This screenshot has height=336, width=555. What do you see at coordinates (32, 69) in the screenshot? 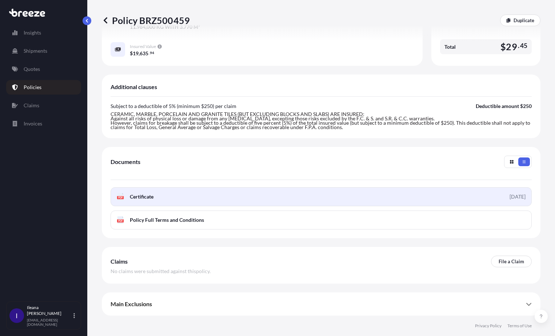
I see `p: Quotes` at bounding box center [32, 69].